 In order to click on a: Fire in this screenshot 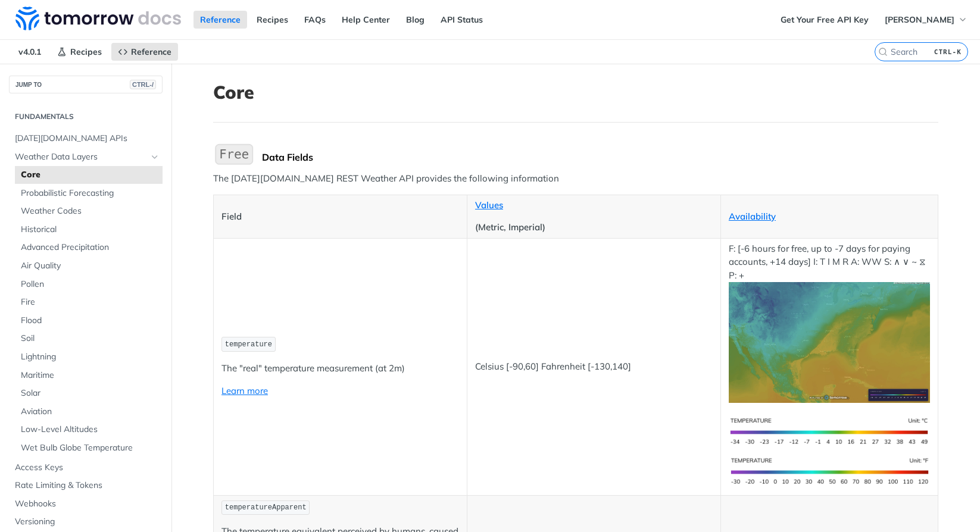, I will do `click(89, 302)`.